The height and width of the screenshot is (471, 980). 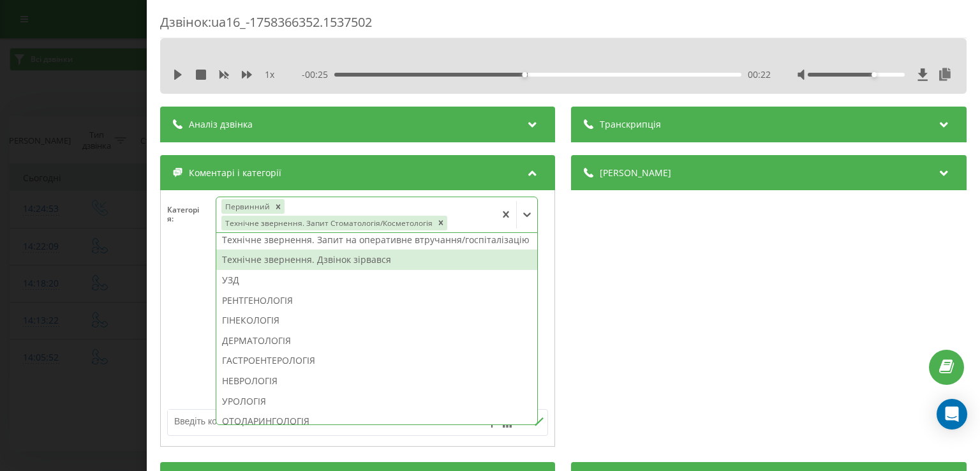 What do you see at coordinates (246, 206) in the screenshot?
I see `div: Первинний` at bounding box center [246, 206].